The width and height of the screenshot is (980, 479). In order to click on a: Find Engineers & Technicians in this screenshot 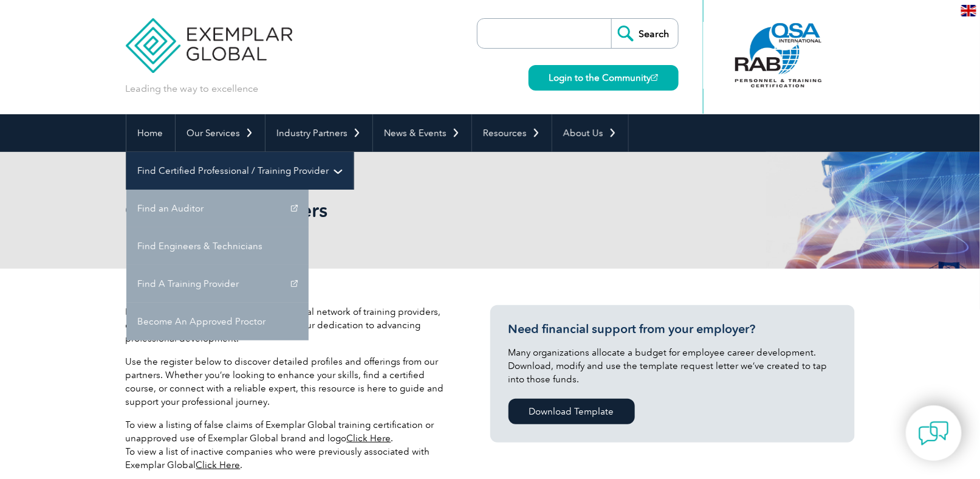, I will do `click(217, 246)`.